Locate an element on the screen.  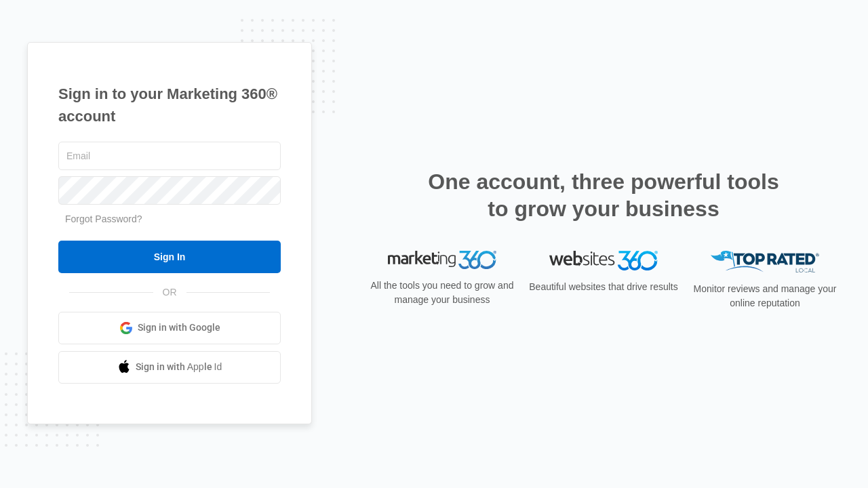
span: OR is located at coordinates (170, 293).